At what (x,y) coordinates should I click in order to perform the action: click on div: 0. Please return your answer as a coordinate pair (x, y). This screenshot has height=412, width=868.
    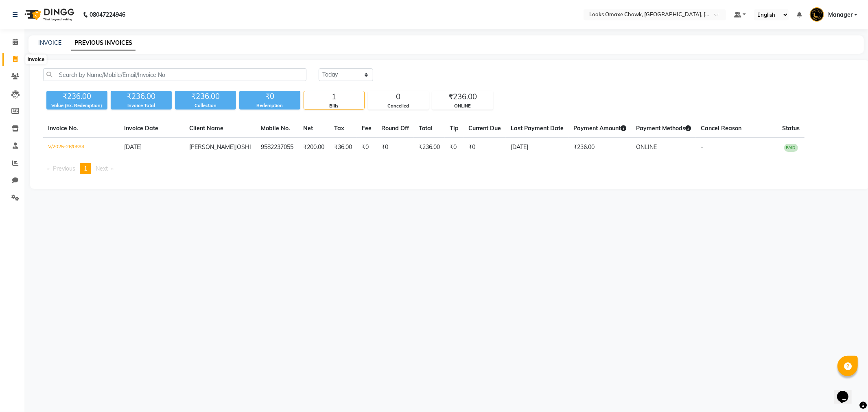
    Looking at the image, I should click on (398, 97).